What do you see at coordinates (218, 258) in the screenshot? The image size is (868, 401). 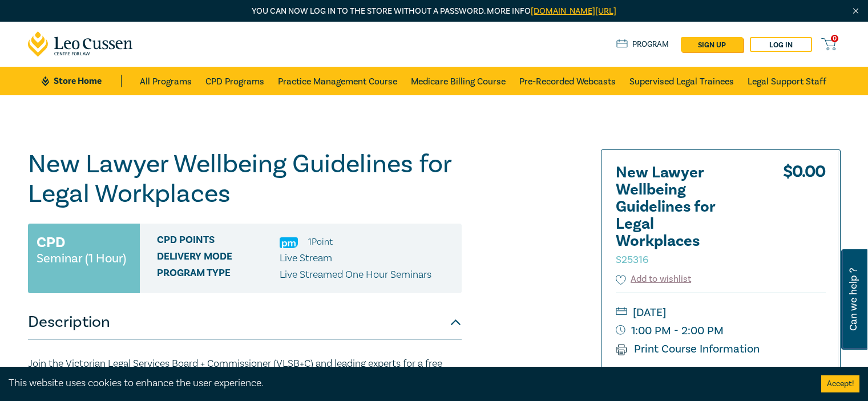 I see `span: Delivery Mode` at bounding box center [218, 258].